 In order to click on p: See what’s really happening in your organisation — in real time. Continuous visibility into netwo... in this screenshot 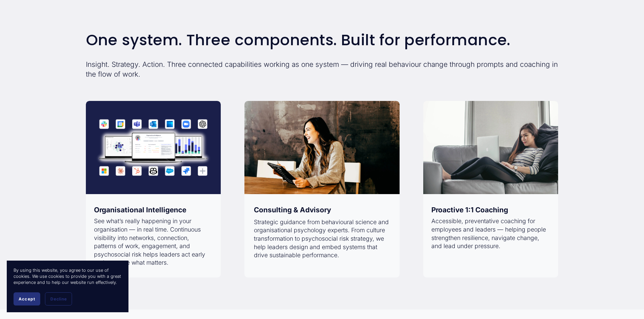, I will do `click(153, 242)`.